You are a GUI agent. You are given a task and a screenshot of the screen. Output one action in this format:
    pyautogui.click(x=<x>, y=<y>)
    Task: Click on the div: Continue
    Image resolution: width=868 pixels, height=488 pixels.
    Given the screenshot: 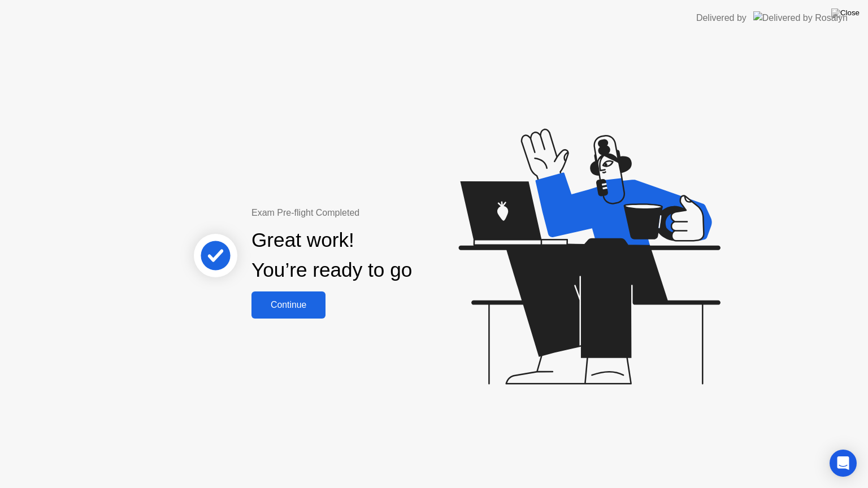 What is the action you would take?
    pyautogui.click(x=288, y=305)
    